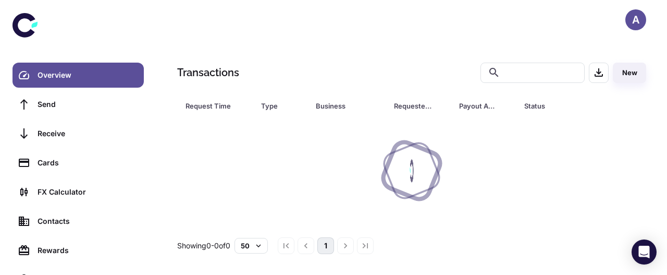 The height and width of the screenshot is (275, 667). What do you see at coordinates (204, 245) in the screenshot?
I see `p: Showing 0-0 of 0` at bounding box center [204, 245].